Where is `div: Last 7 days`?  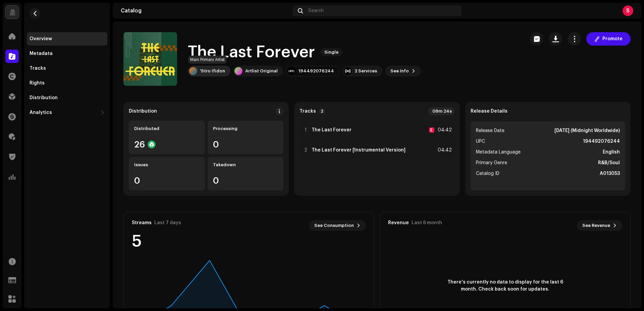
div: Last 7 days is located at coordinates (167, 223).